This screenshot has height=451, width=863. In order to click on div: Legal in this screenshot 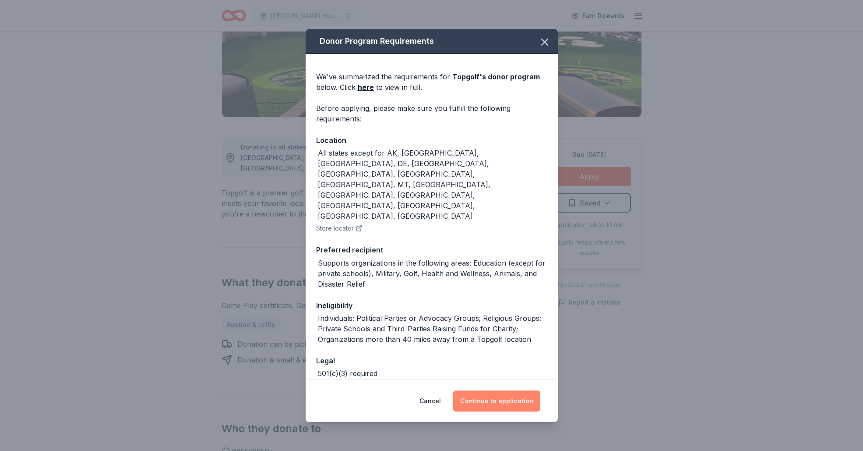, I will do `click(432, 360)`.